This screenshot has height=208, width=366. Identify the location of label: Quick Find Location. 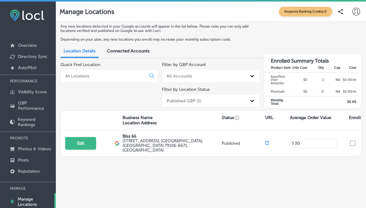
(80, 65).